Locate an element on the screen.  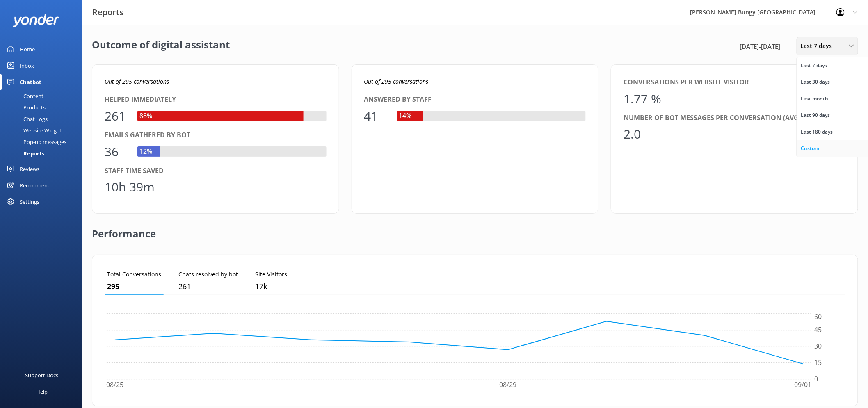
div: Inbox is located at coordinates (27, 66).